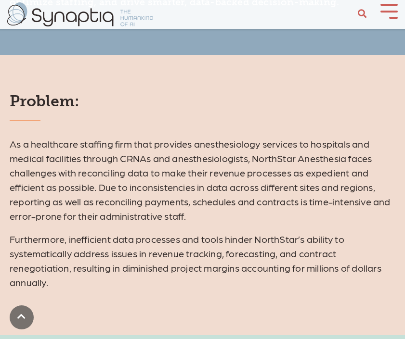 The width and height of the screenshot is (405, 339). What do you see at coordinates (318, 284) in the screenshot?
I see `div: Chat Widget` at bounding box center [318, 284].